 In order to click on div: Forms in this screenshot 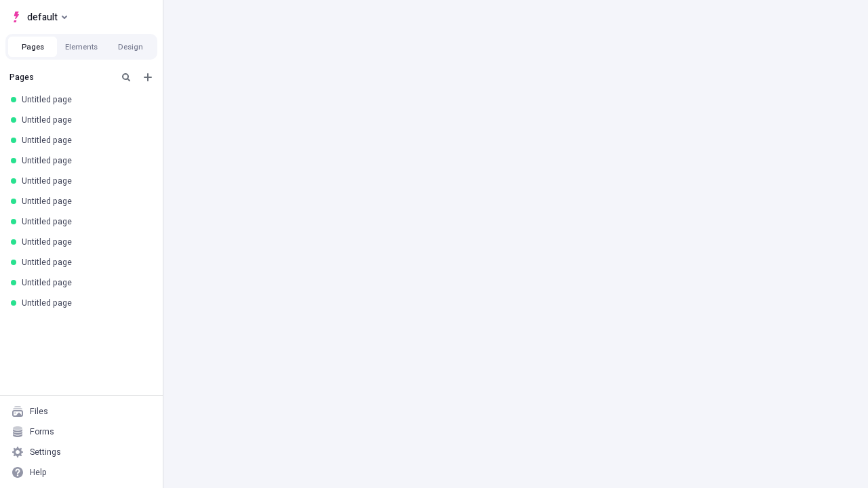, I will do `click(42, 432)`.